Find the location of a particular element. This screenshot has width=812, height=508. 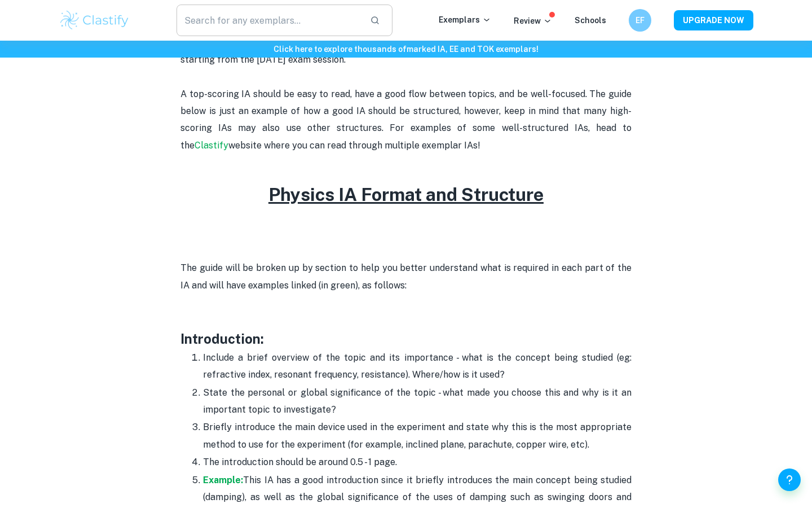

h6: Click here to explore thousands of marked IA, EE and TOK exemplars ! is located at coordinates (406, 49).